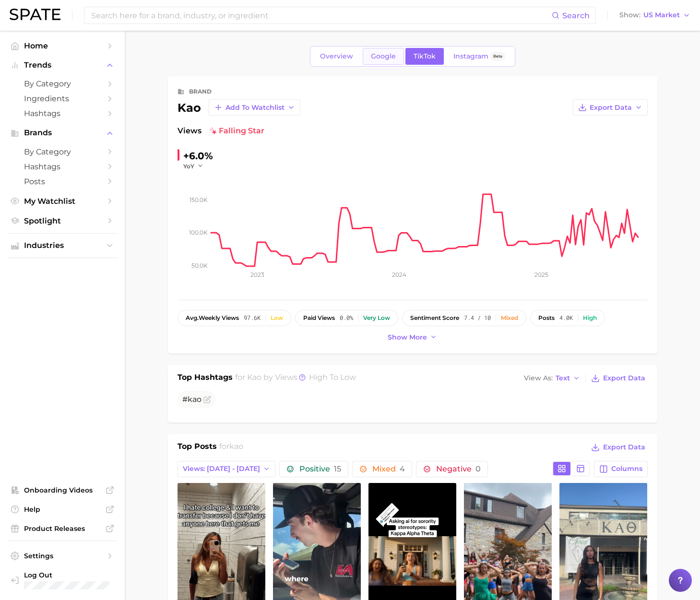 Image resolution: width=700 pixels, height=600 pixels. I want to click on span: Views, so click(190, 131).